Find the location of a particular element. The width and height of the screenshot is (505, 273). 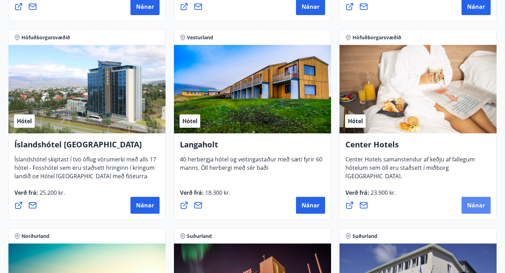

span: Íslandshótel skiptast í tvö öflug vörumerki með alls 17 hótel - Fosshótel sem eru staðsett hringi... is located at coordinates (85, 175).